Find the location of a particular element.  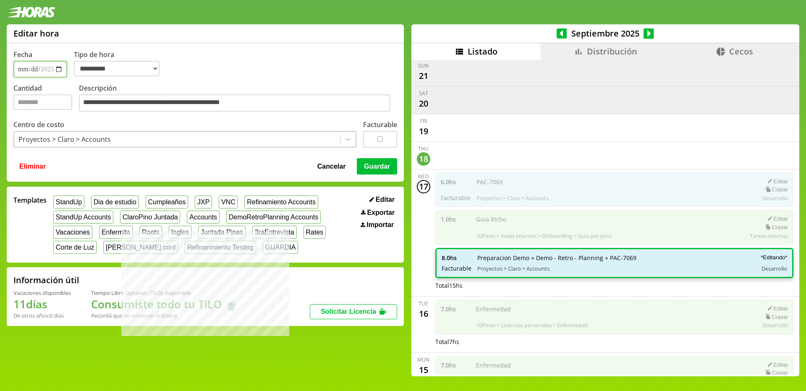

button: Accounts is located at coordinates (203, 217).